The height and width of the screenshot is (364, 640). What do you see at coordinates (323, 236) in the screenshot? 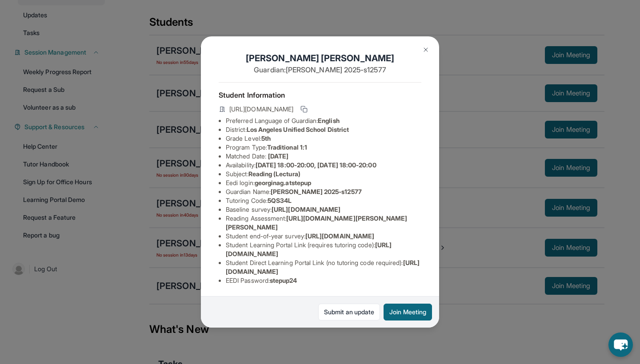
I see `li: Student end-of-year survey :` at bounding box center [323, 236].